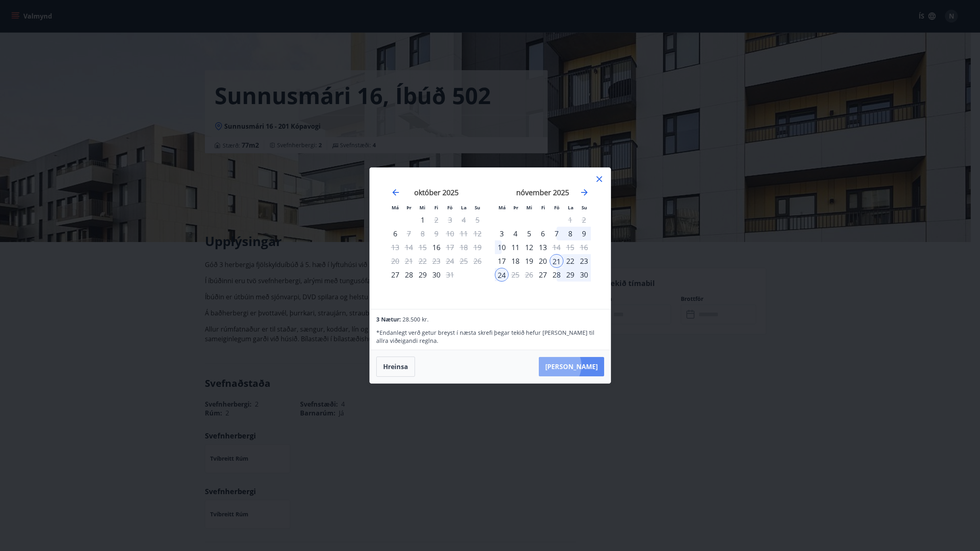 This screenshot has height=551, width=980. I want to click on td: Not available. laugardagur, 15. nóvember 2025, so click(571, 247).